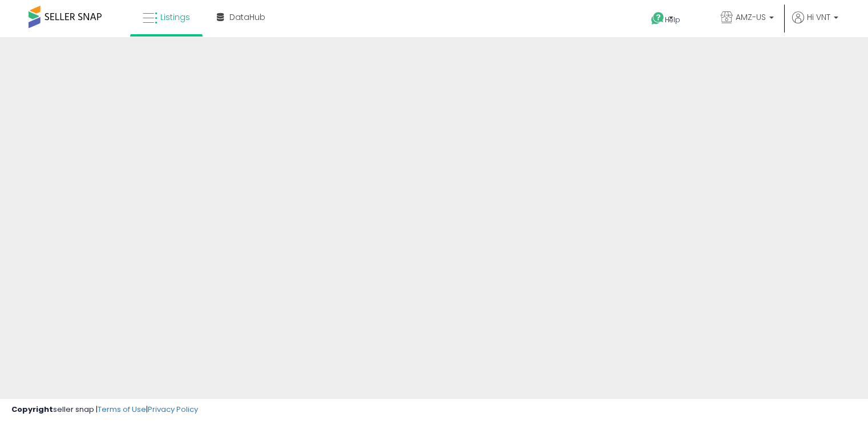  Describe the element at coordinates (672, 19) in the screenshot. I see `span: Help` at that location.